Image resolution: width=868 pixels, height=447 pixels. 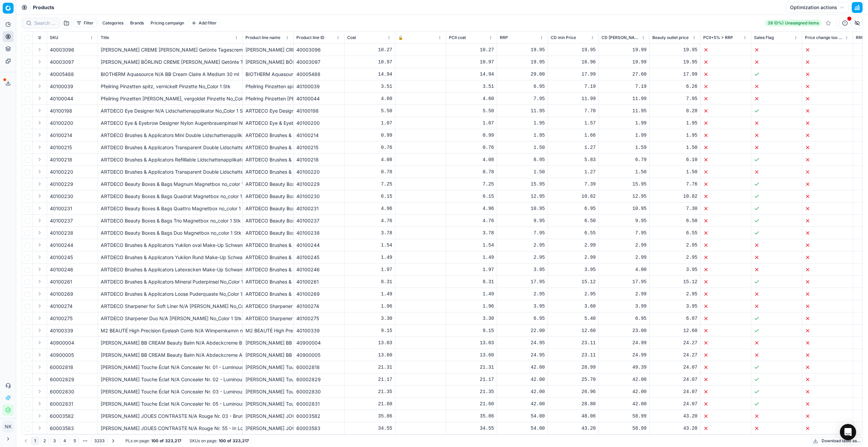 What do you see at coordinates (319, 74) in the screenshot?
I see `div: 40005488` at bounding box center [319, 74].